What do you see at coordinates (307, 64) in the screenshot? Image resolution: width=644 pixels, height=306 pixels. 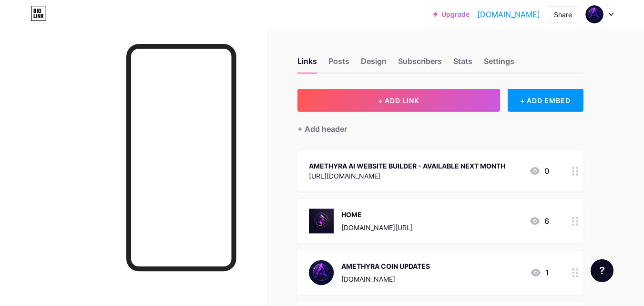 I see `div: Links` at bounding box center [307, 64].